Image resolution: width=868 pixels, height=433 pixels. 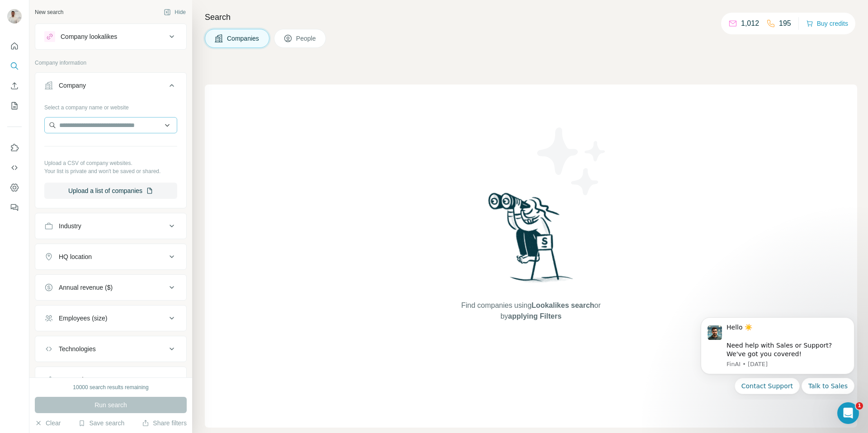 What do you see at coordinates (827, 23) in the screenshot?
I see `button: Buy credits` at bounding box center [827, 23].